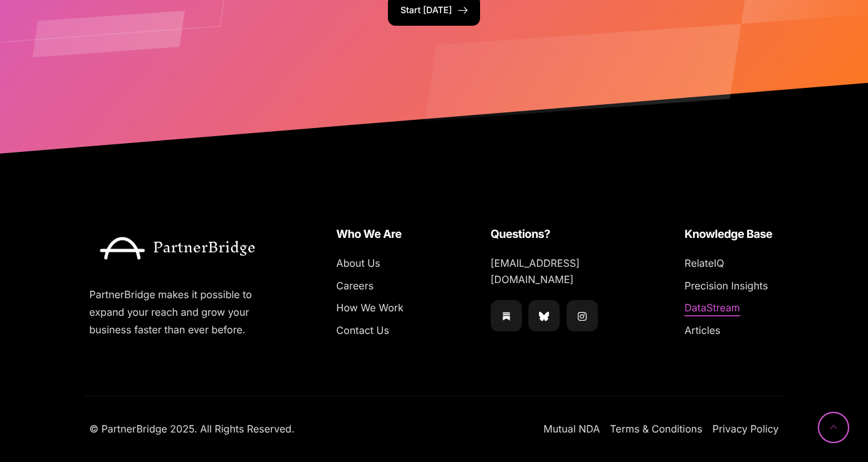 The height and width of the screenshot is (462, 868). What do you see at coordinates (544, 315) in the screenshot?
I see `a: Bluesky` at bounding box center [544, 315].